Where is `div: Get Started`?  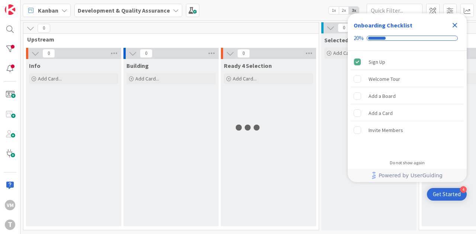 div: Get Started is located at coordinates (446, 195).